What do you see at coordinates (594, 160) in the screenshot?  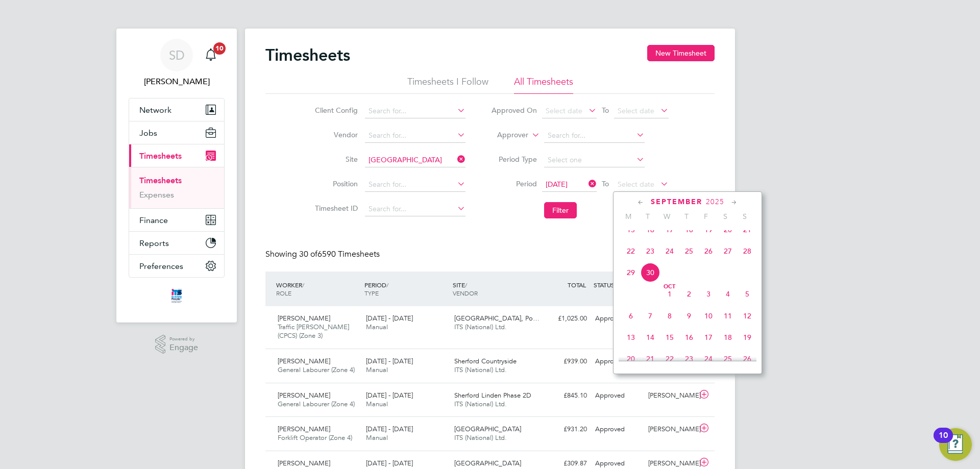 I see `input: Select one` at bounding box center [594, 160].